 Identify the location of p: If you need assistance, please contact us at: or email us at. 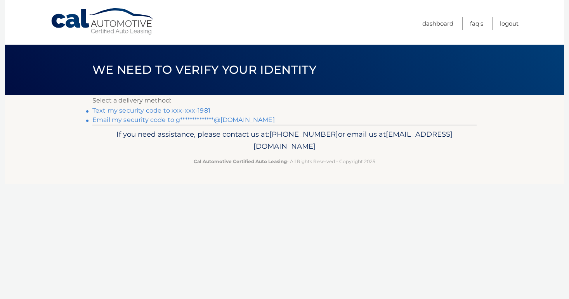
(284, 140).